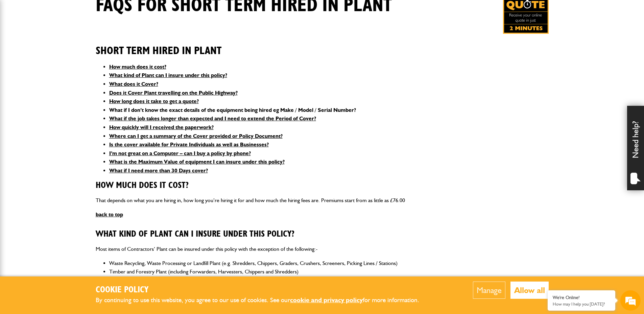  Describe the element at coordinates (197, 162) in the screenshot. I see `a: What is the Maximum Value of equipment I can insure under this policy?` at that location.